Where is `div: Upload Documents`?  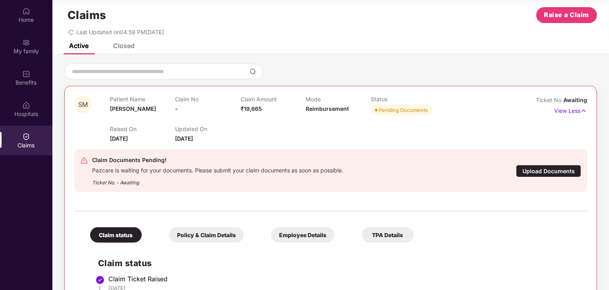 div: Upload Documents is located at coordinates (549, 171).